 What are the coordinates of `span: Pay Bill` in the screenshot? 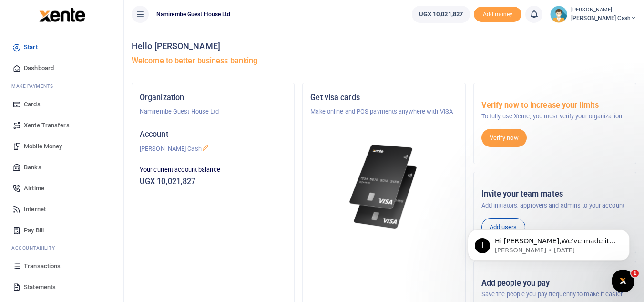 It's located at (34, 230).